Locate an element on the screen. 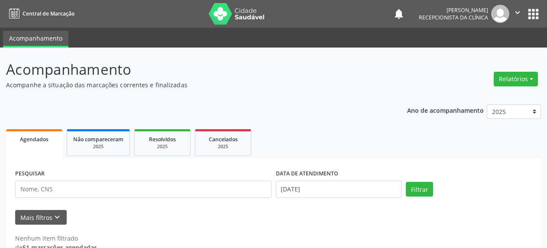 Image resolution: width=547 pixels, height=248 pixels. label: PESQUISAR is located at coordinates (30, 174).